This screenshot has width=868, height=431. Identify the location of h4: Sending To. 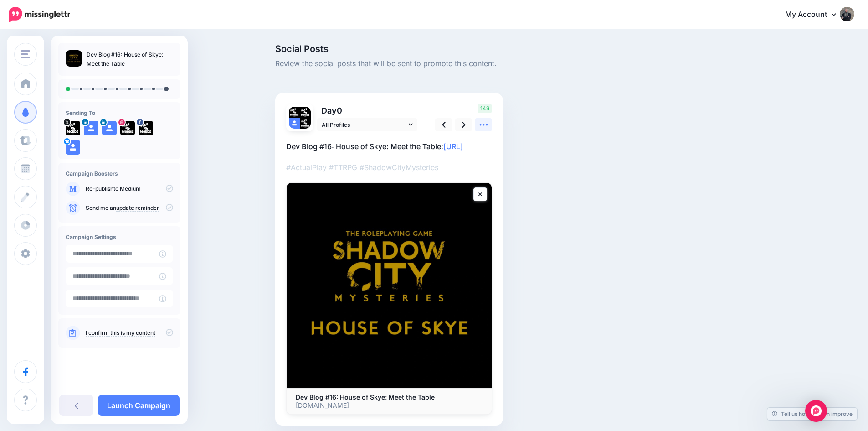
(120, 112).